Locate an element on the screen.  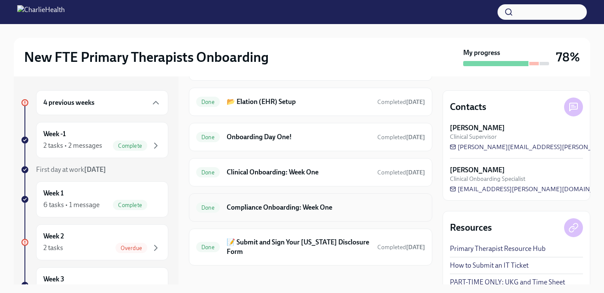
span: August 26th, 2025 22:45 is located at coordinates (401, 137).